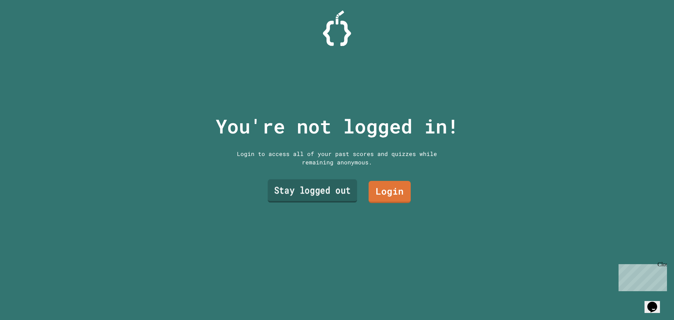 Image resolution: width=674 pixels, height=320 pixels. I want to click on a: Login, so click(390, 192).